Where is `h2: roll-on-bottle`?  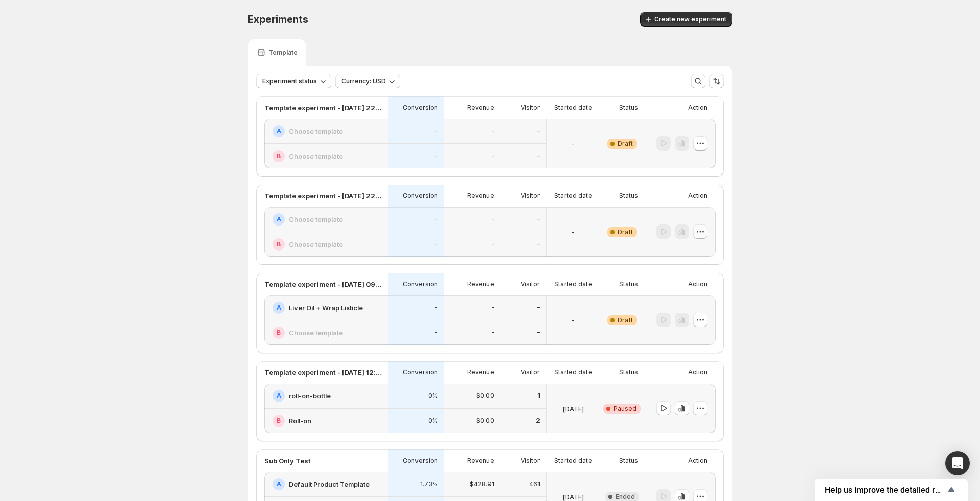 h2: roll-on-bottle is located at coordinates (310, 396).